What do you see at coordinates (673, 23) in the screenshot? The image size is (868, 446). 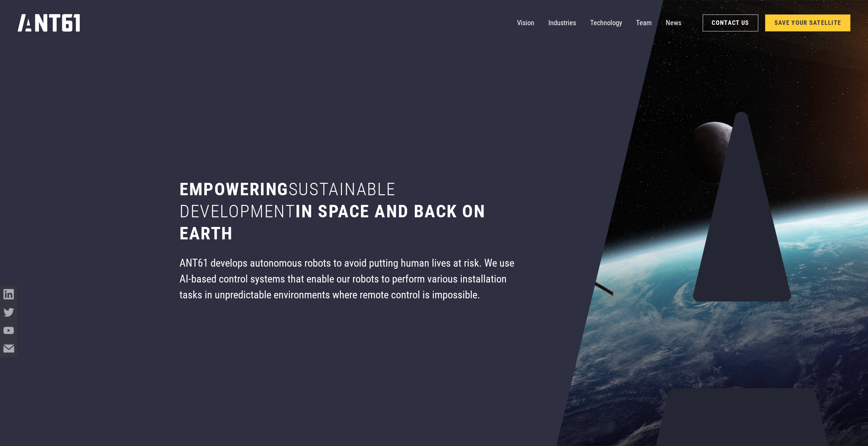 I see `a: News` at bounding box center [673, 23].